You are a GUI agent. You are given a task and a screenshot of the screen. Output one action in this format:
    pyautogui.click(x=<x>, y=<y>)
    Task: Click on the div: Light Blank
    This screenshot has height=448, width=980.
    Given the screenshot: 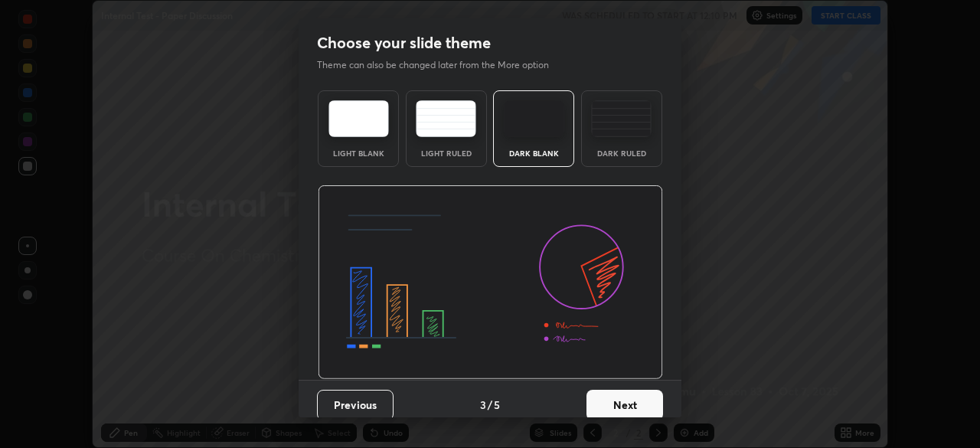 What is the action you would take?
    pyautogui.click(x=358, y=153)
    